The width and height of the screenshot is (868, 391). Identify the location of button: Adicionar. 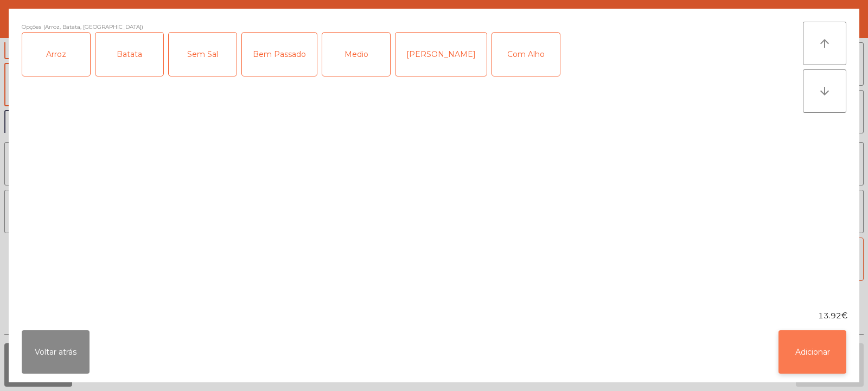
(812, 352).